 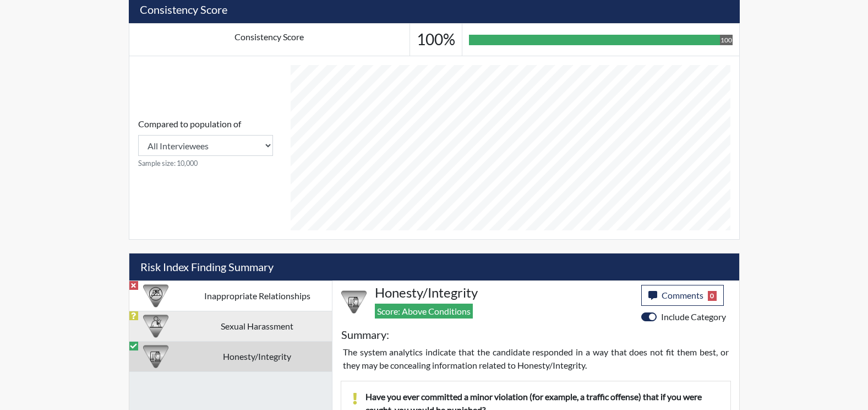 I want to click on span: Comments, so click(x=682, y=295).